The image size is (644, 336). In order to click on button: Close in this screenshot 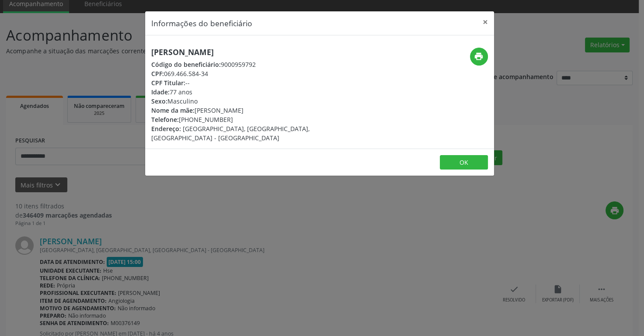, I will do `click(485, 22)`.